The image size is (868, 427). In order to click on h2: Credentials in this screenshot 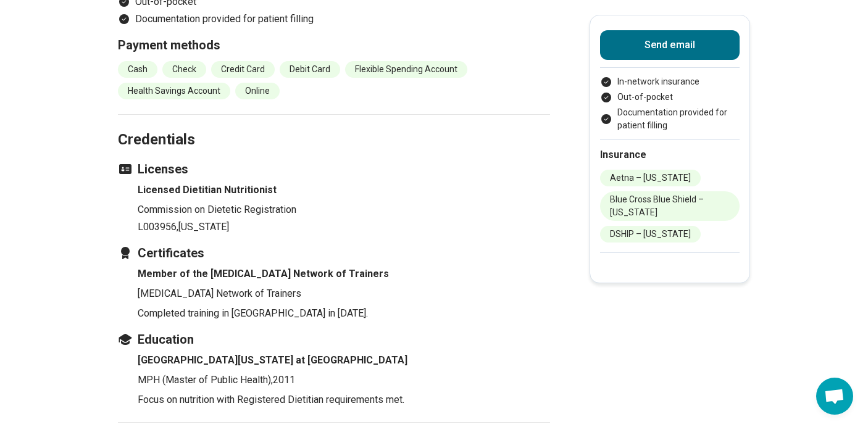, I will do `click(334, 125)`.